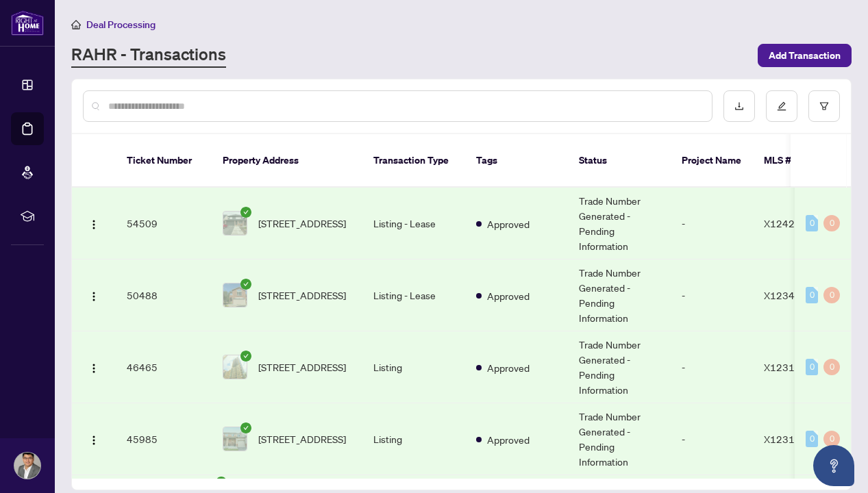 Image resolution: width=868 pixels, height=493 pixels. I want to click on th: Property Address, so click(287, 161).